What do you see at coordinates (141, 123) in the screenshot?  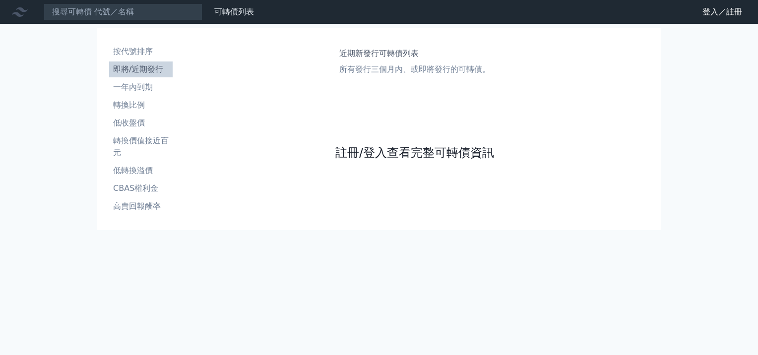 I see `li: 低收盤價` at bounding box center [141, 123].